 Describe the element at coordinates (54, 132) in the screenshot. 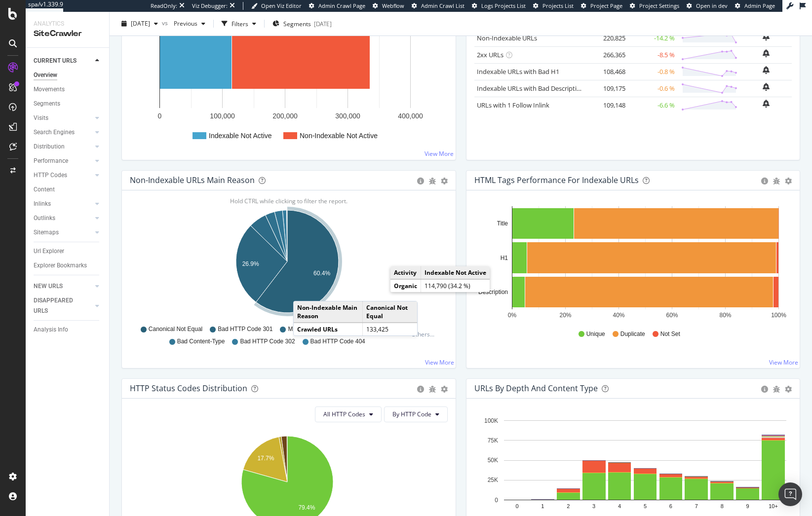

I see `div: Search Engines` at that location.